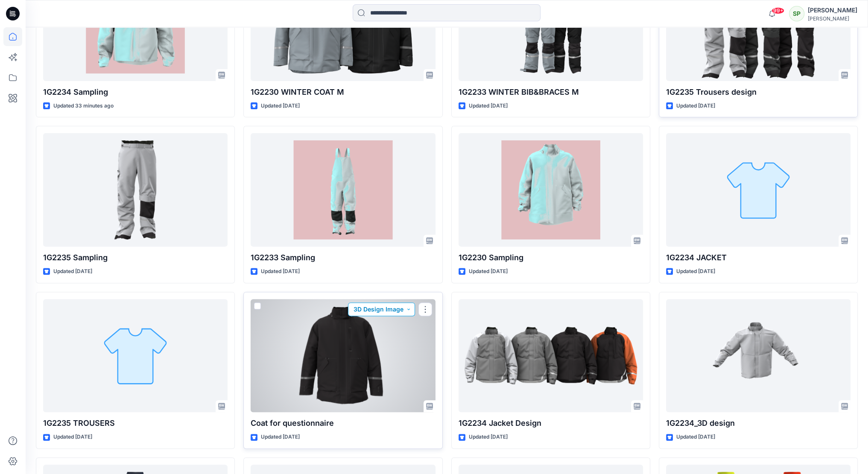 The height and width of the screenshot is (474, 868). Describe the element at coordinates (551, 258) in the screenshot. I see `p: 1G2230 Sampling` at that location.